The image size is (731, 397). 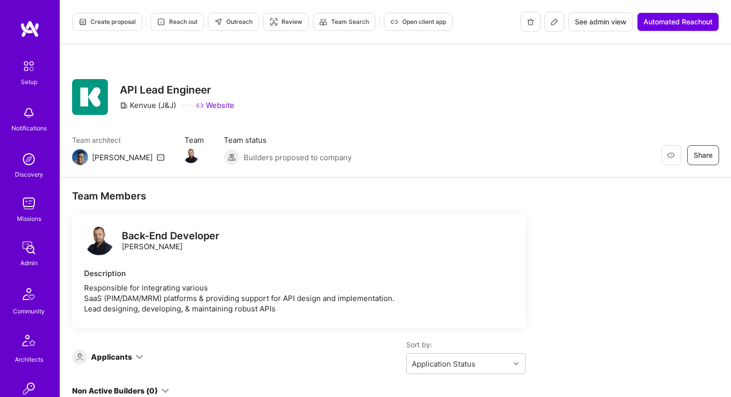 I want to click on button: See admin view, so click(x=600, y=22).